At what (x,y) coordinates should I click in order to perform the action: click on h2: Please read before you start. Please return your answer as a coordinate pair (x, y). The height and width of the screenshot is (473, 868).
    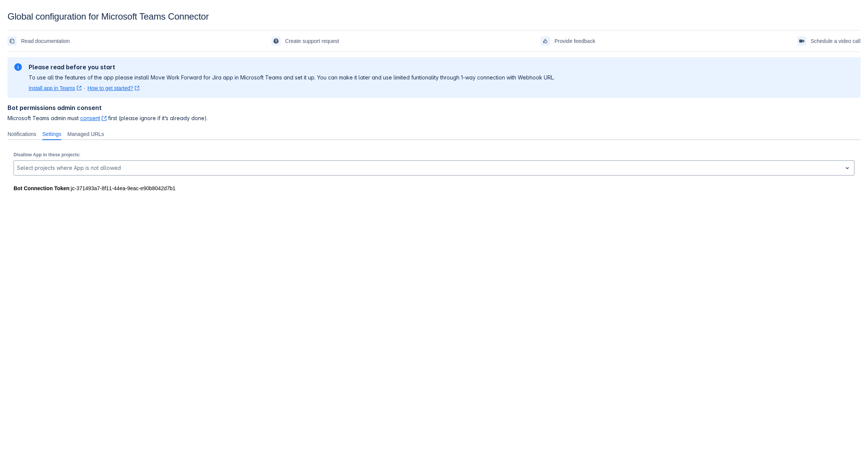
    Looking at the image, I should click on (291, 67).